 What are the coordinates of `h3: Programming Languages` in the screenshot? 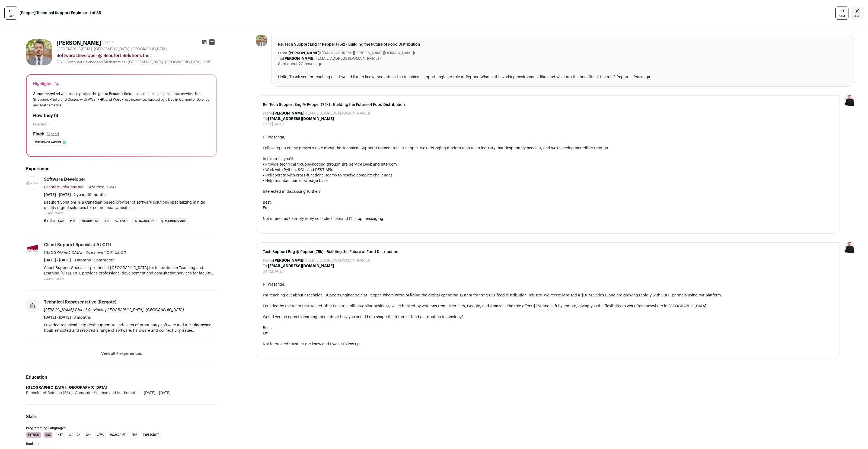 It's located at (121, 428).